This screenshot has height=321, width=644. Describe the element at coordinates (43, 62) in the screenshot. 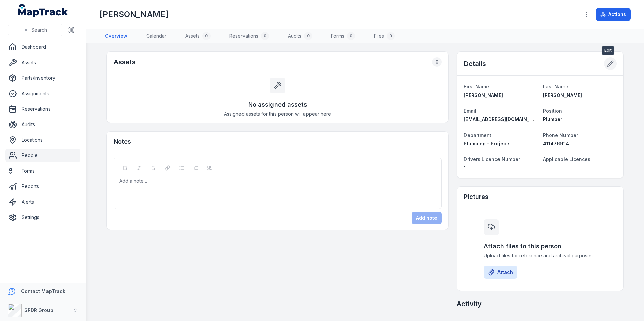

I see `a: Assets` at that location.